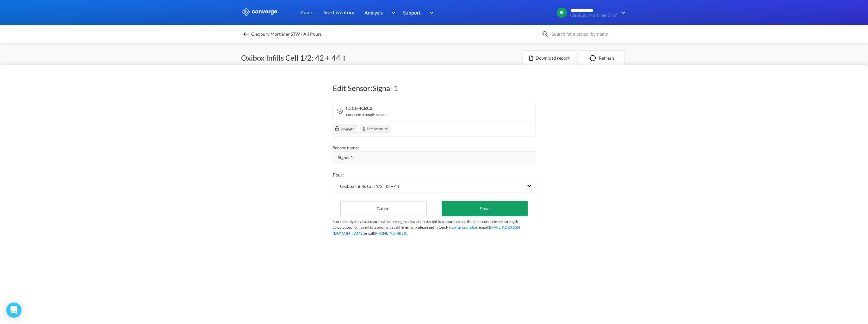 The height and width of the screenshot is (324, 868). Describe the element at coordinates (412, 12) in the screenshot. I see `span: Support` at that location.